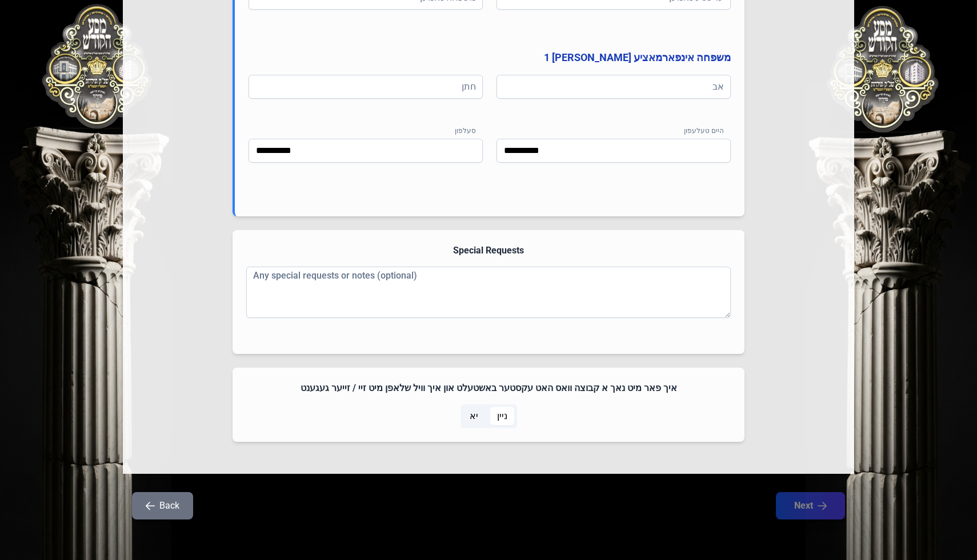  Describe the element at coordinates (503, 416) in the screenshot. I see `p-togglebutton: ניין` at that location.